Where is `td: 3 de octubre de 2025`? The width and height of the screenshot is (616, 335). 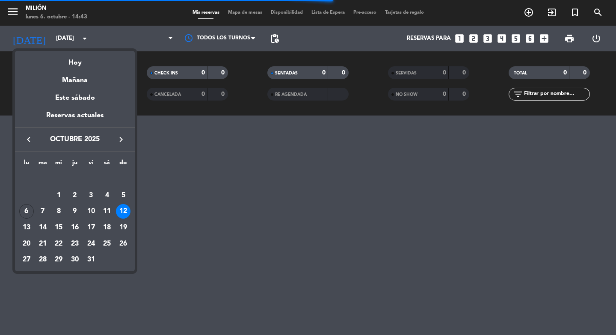 td: 3 de octubre de 2025 is located at coordinates (91, 195).